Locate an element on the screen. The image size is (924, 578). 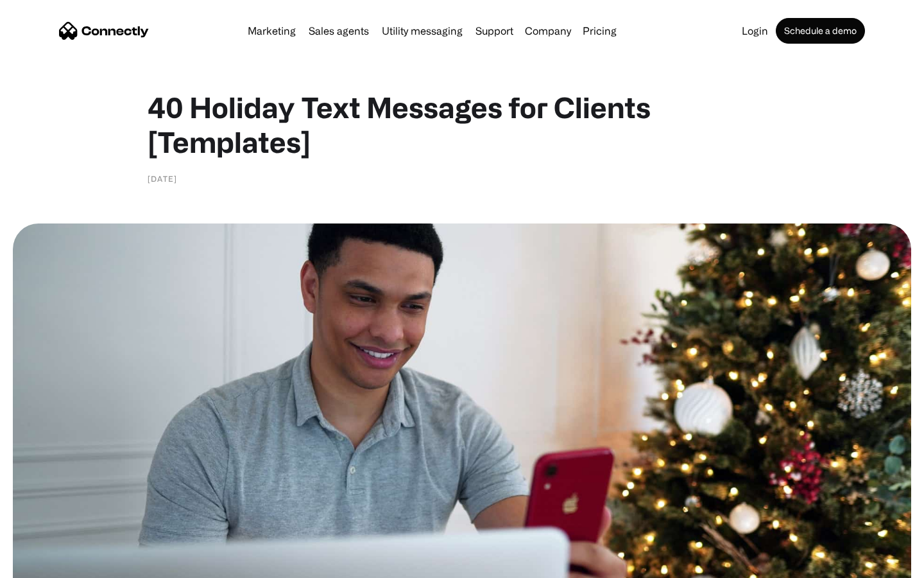
a: Login is located at coordinates (754, 31).